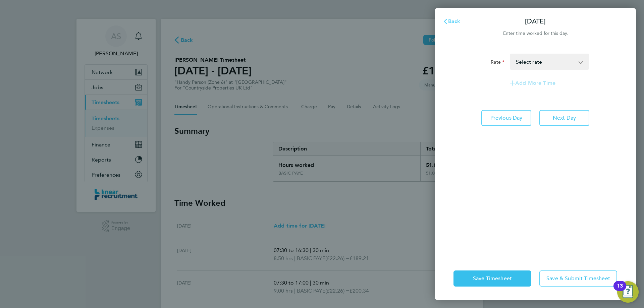  I want to click on button: Next Day, so click(564, 118).